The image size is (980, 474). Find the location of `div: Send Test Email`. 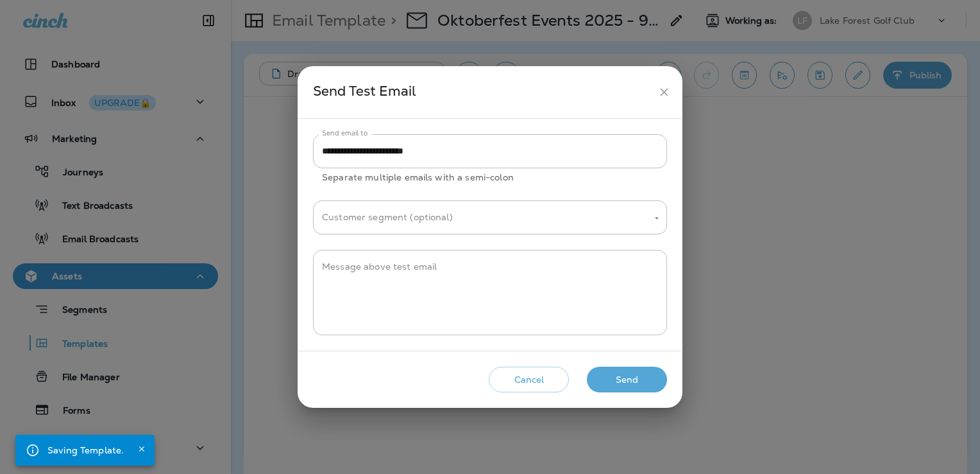

div: Send Test Email is located at coordinates (482, 92).